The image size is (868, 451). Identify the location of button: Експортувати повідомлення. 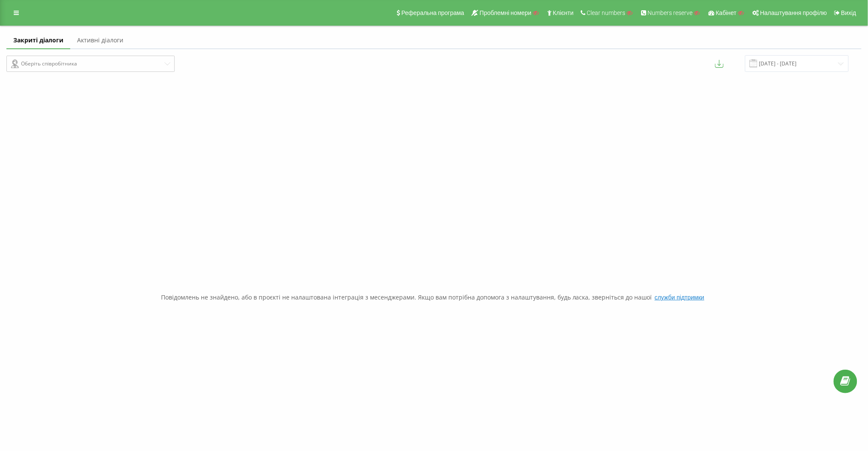
(720, 64).